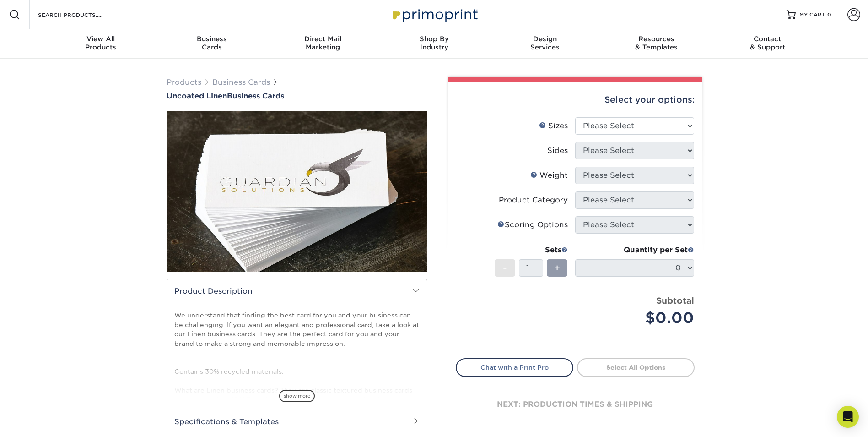  I want to click on a: DesignServices, so click(545, 44).